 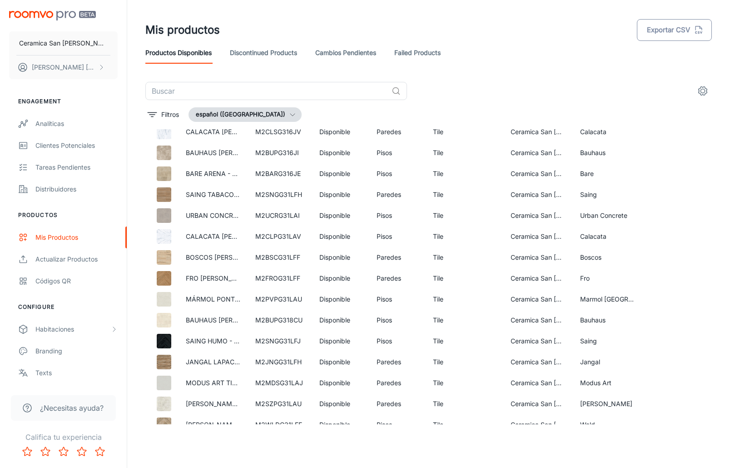 I want to click on button: Rate 3 star, so click(x=64, y=451).